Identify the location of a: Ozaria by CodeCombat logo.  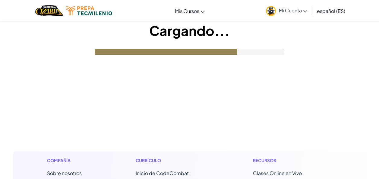
(49, 11).